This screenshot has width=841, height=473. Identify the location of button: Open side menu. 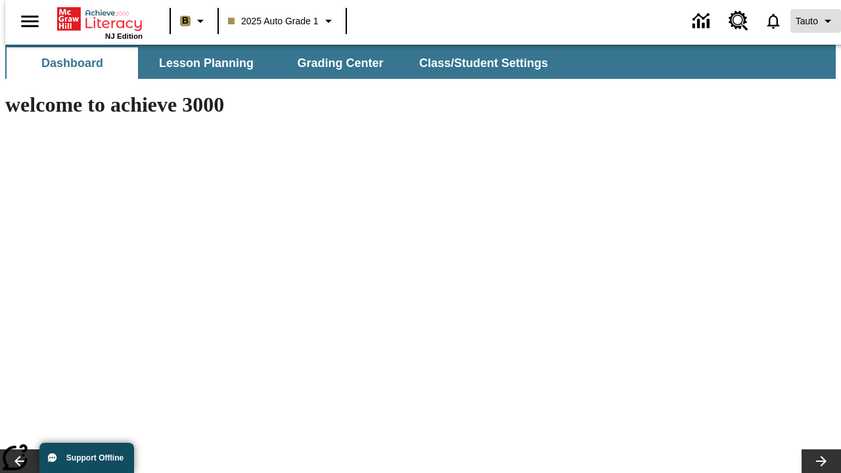
(30, 21).